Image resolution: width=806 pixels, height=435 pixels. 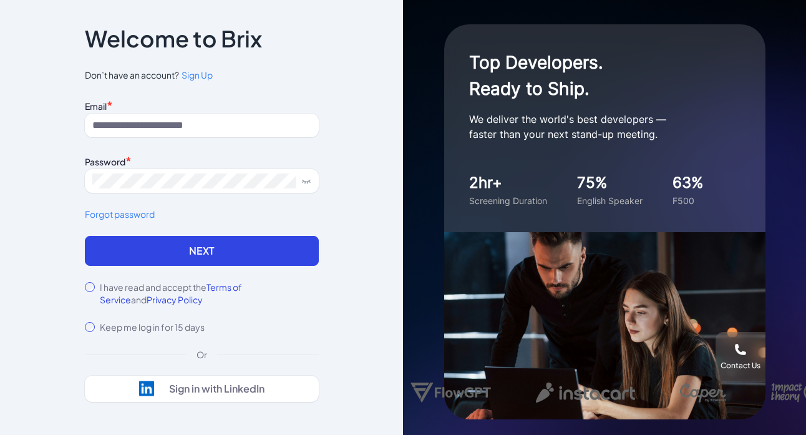 I want to click on div: 63%, so click(x=688, y=183).